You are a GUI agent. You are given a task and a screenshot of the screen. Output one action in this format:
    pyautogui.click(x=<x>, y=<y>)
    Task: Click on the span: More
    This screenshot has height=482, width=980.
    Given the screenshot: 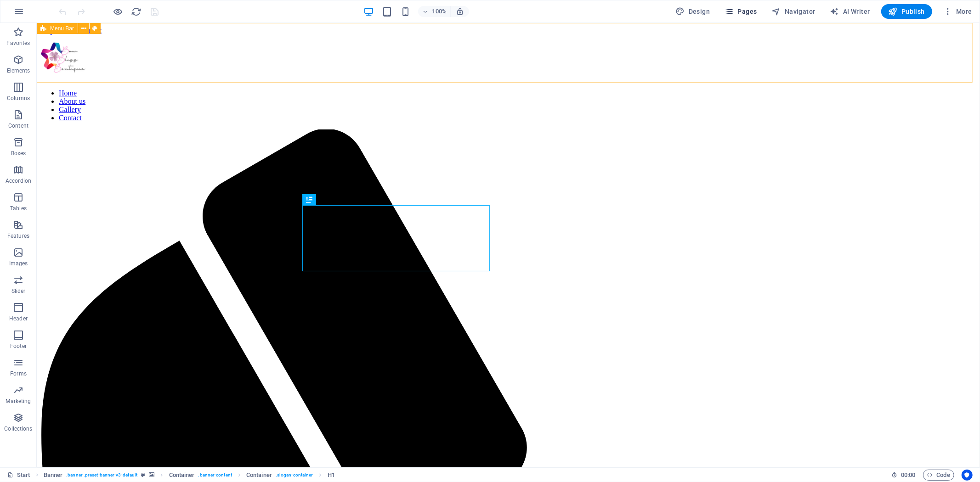 What is the action you would take?
    pyautogui.click(x=957, y=12)
    